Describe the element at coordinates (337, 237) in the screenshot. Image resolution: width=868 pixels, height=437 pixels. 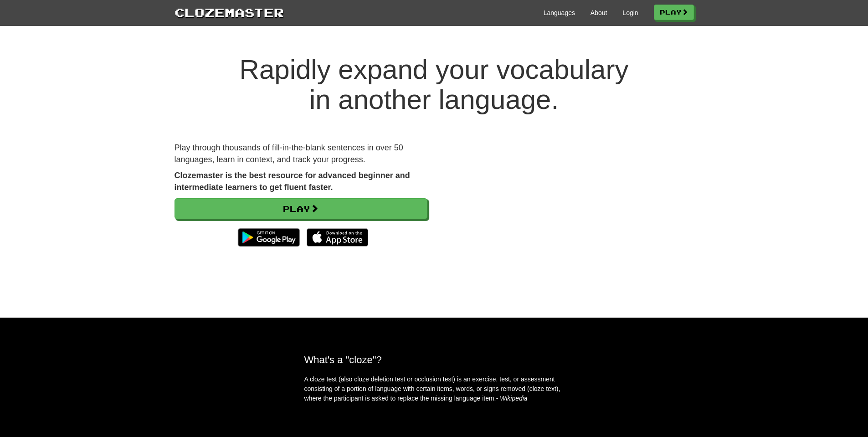
I see `img: Download_on_the_App_Store_Badge_US-UK_135x40-25178aeef6eb6b83b96f5f2d004eda3bffbb37122de64afbaef7...` at that location.